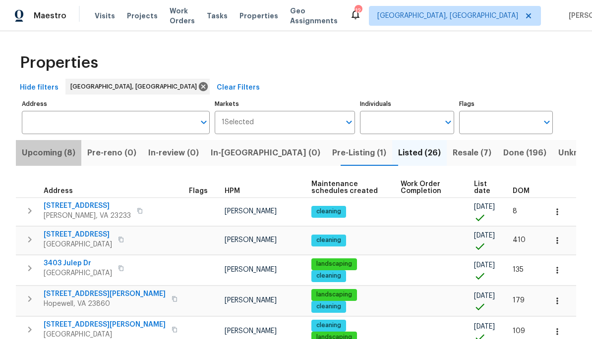 The height and width of the screenshot is (339, 592). Describe the element at coordinates (524, 153) in the screenshot. I see `span: Done (196)` at that location.